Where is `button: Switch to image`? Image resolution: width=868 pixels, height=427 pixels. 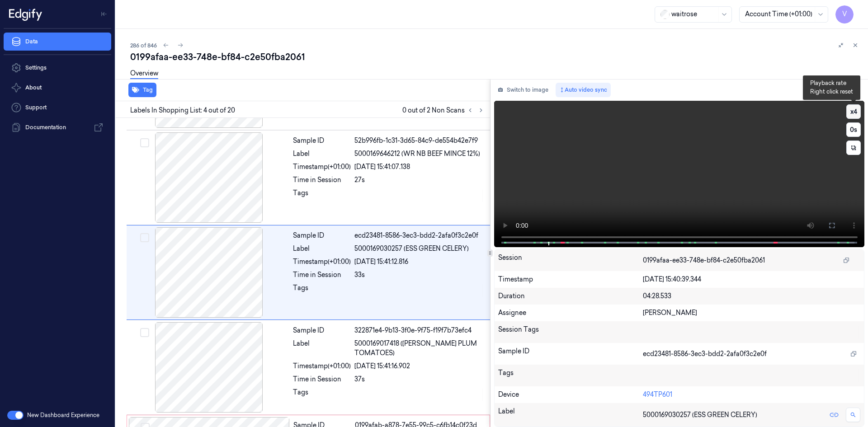 button: Switch to image is located at coordinates (523, 90).